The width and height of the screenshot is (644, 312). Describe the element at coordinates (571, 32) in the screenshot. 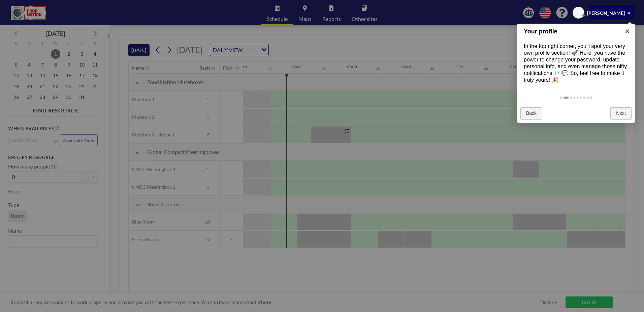

I see `h1: Your profile` at that location.